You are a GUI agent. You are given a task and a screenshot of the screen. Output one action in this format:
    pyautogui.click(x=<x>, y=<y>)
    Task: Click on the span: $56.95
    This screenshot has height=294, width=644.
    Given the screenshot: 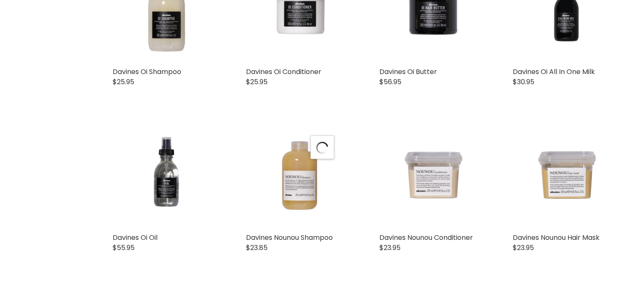 What is the action you would take?
    pyautogui.click(x=391, y=82)
    